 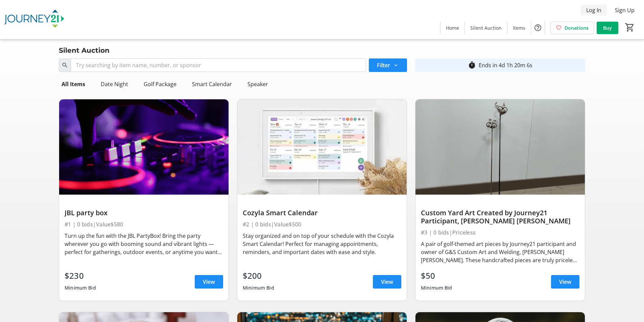 I want to click on a: Silent Auction, so click(x=486, y=28).